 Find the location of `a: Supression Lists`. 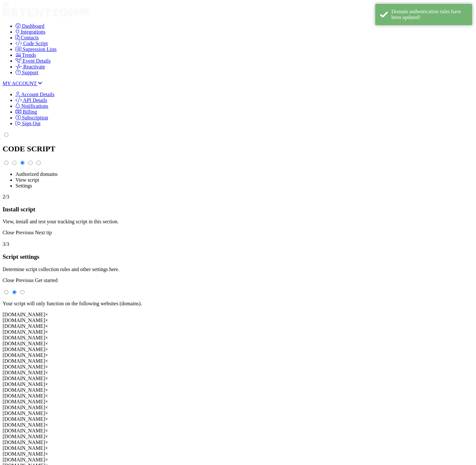

a: Supression Lists is located at coordinates (36, 49).